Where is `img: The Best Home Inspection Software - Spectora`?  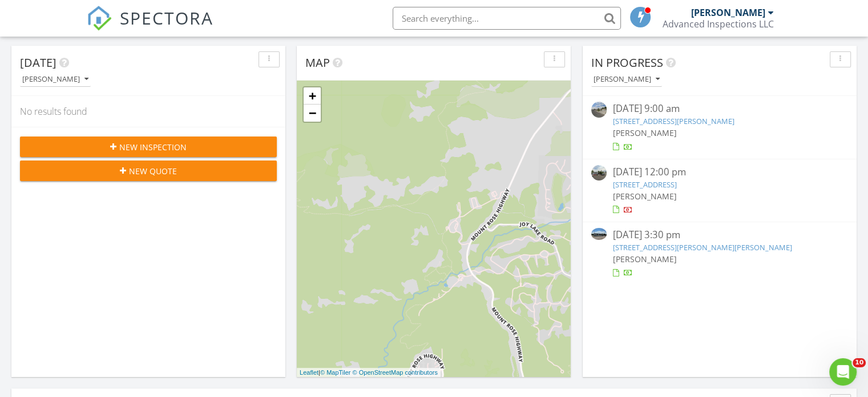 img: The Best Home Inspection Software - Spectora is located at coordinates (99, 18).